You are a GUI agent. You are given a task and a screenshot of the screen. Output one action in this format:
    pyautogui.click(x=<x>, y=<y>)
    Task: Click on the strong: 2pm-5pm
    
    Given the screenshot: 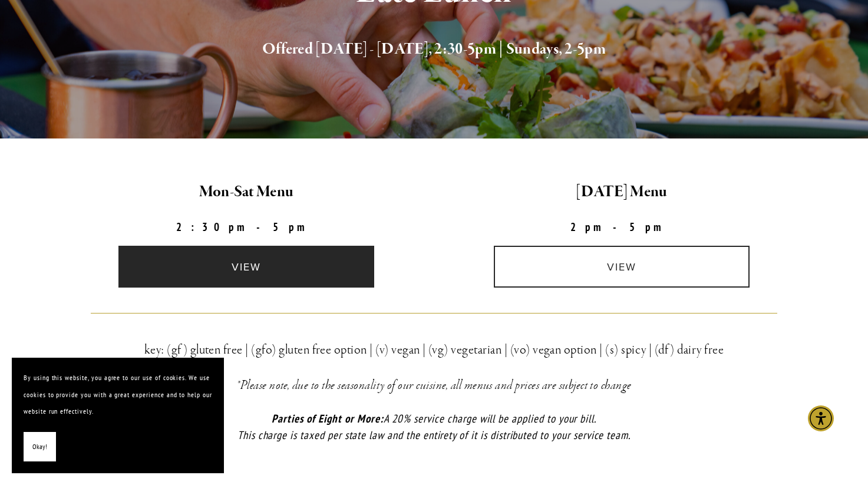 What is the action you would take?
    pyautogui.click(x=621, y=227)
    